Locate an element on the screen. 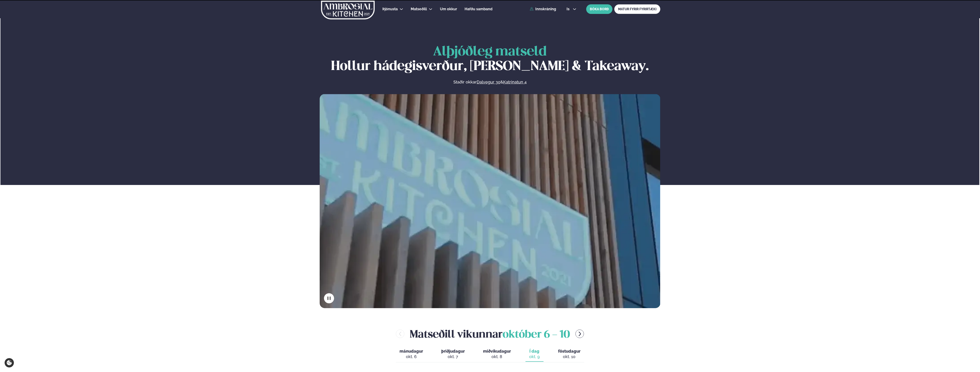  span: október 6 - 10 is located at coordinates (536, 335).